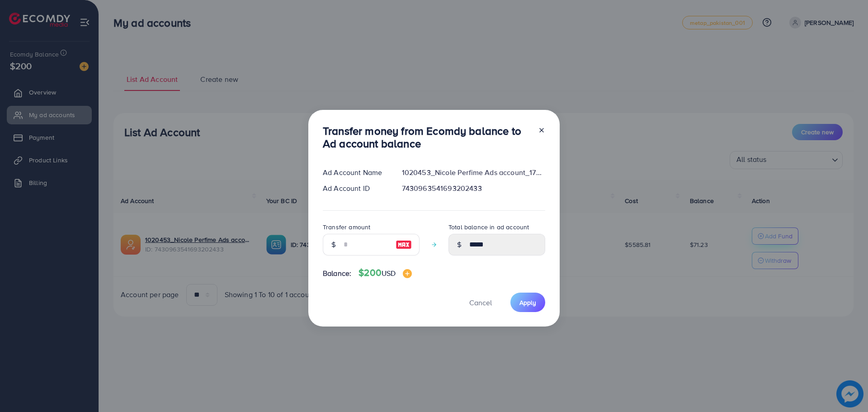 The width and height of the screenshot is (868, 412). Describe the element at coordinates (489, 227) in the screenshot. I see `label: Total balance in ad account` at that location.